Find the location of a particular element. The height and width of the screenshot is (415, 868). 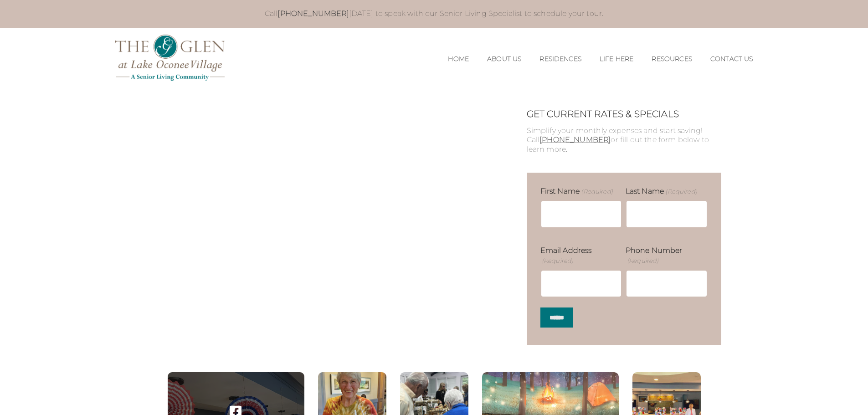

a: Life Here is located at coordinates (617, 59).